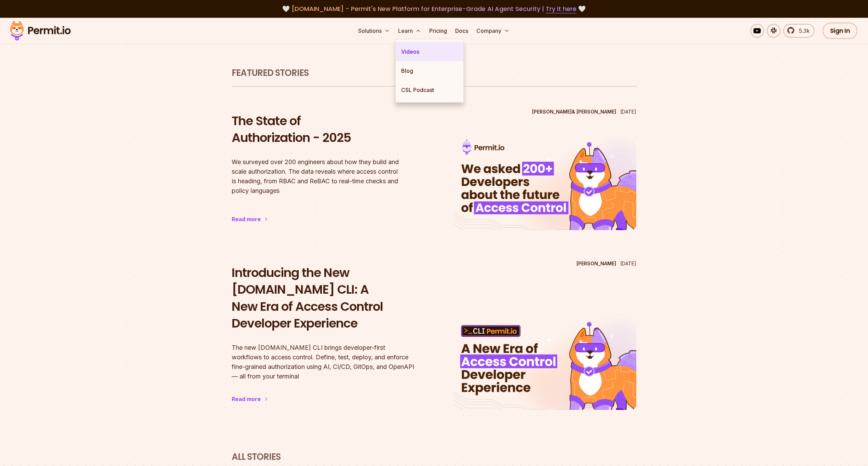  What do you see at coordinates (545, 182) in the screenshot?
I see `img: The State of Authorization - 2025` at bounding box center [545, 182].